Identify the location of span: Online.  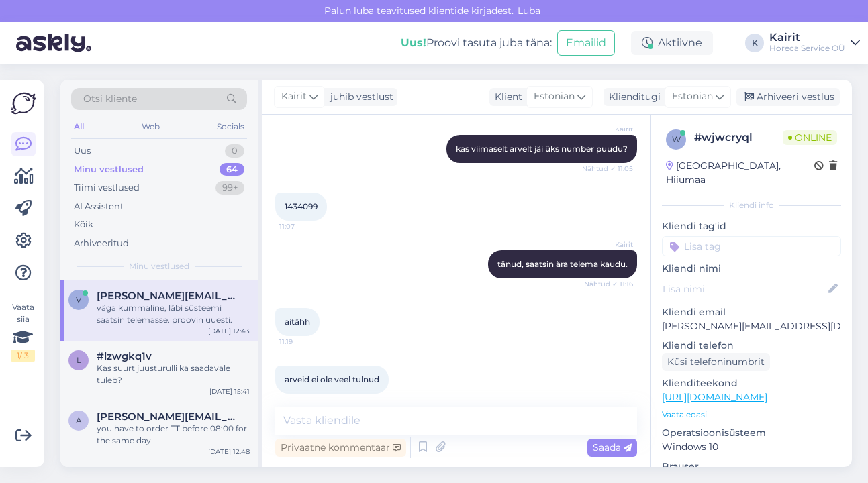
(809, 138).